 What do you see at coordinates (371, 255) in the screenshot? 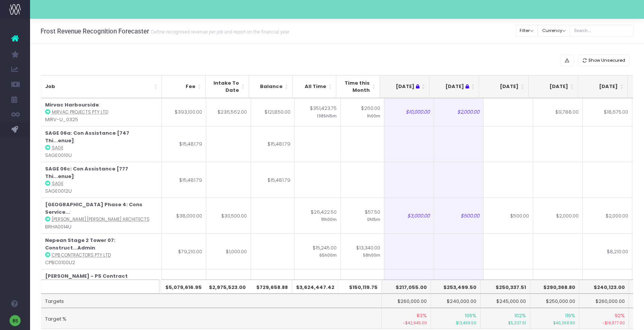
I see `small: 58h00m` at bounding box center [371, 255].